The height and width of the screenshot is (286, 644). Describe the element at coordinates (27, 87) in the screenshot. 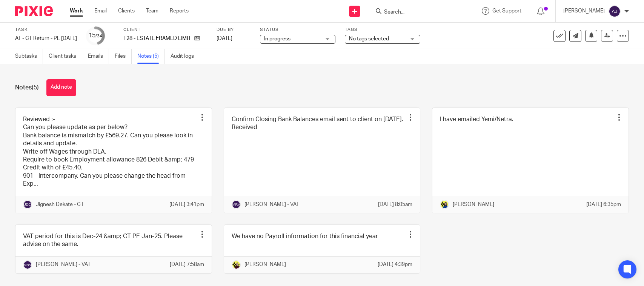

I see `h1: Notes` at that location.